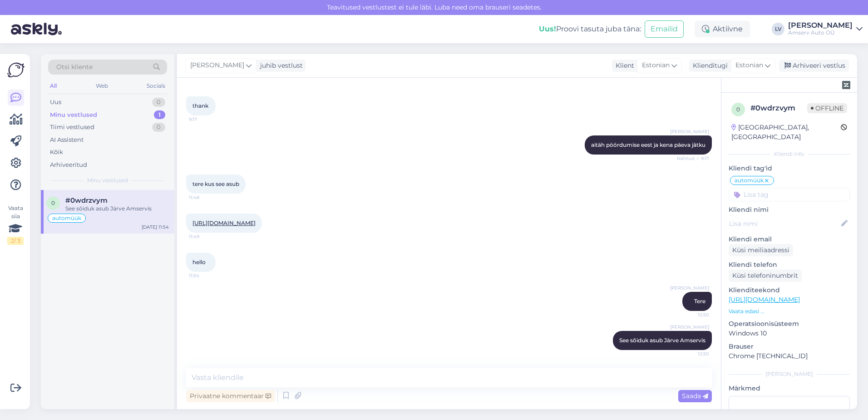  Describe the element at coordinates (779, 29) in the screenshot. I see `div: LV` at that location.